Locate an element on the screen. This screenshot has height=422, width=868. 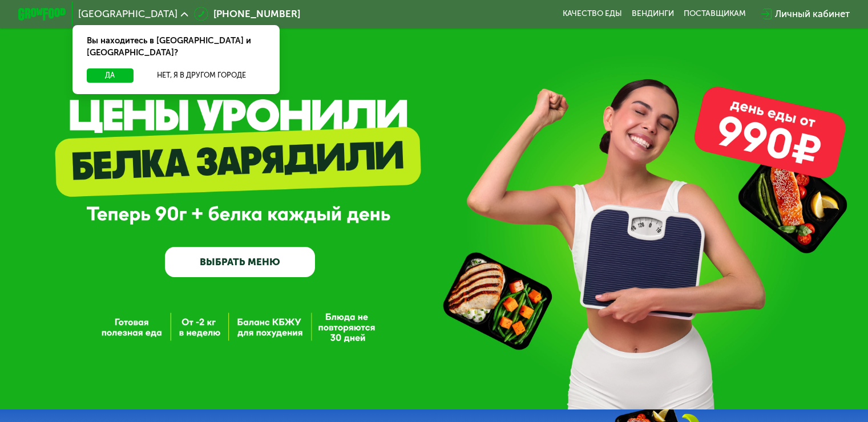
div: поставщикам is located at coordinates (715, 14).